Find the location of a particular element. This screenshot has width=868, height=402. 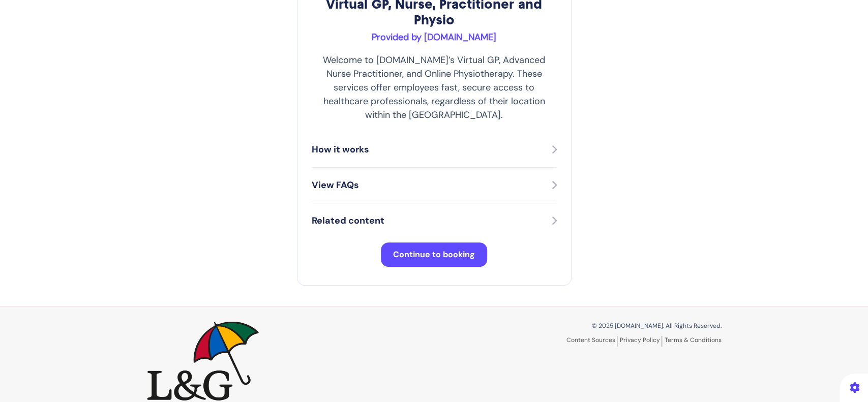

button: Related content is located at coordinates (435, 221).